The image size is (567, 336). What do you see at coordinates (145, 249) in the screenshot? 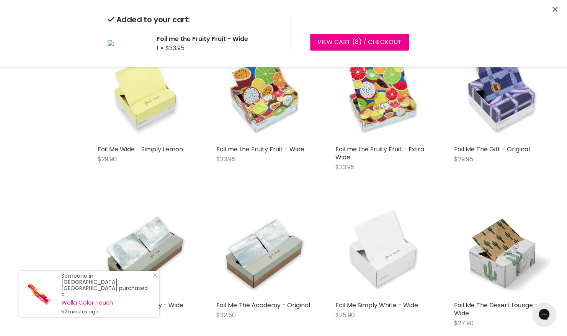
I see `img: Foil Me The Academy - Wide` at bounding box center [145, 249].